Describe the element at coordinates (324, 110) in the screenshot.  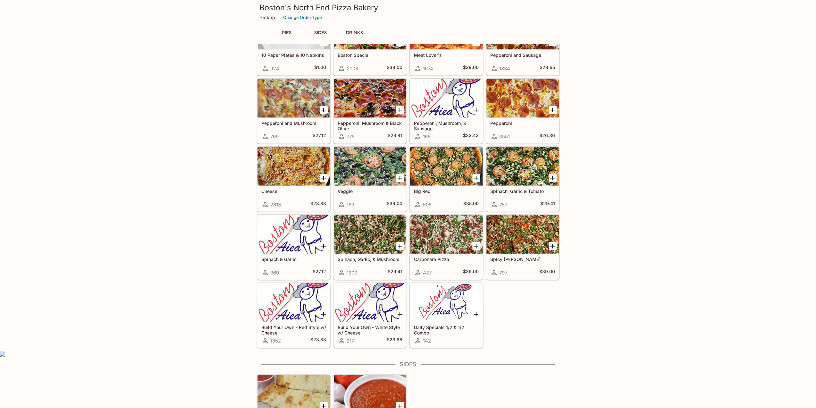
I see `button: Add Pepperoni and Mushroom` at that location.